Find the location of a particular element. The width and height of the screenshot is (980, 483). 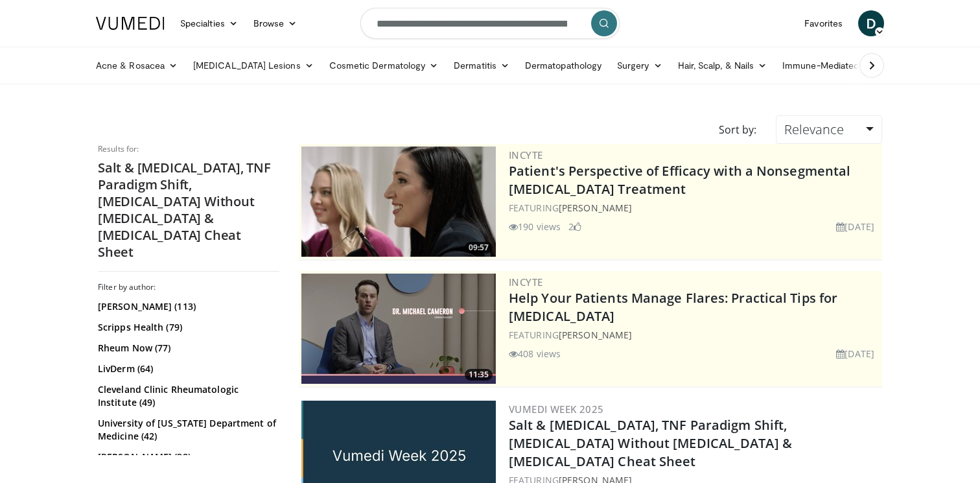

input: Search topics, interventions is located at coordinates (490, 24).